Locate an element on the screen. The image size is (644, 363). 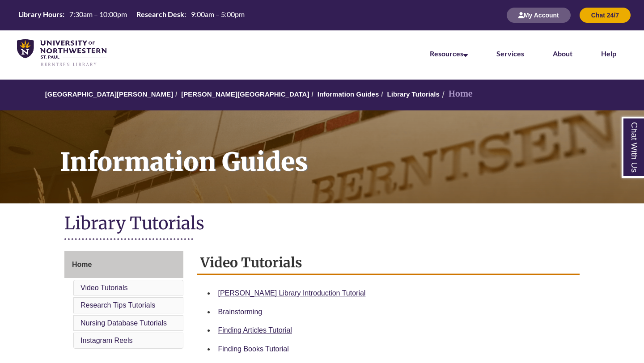
span: 7:30am – 10:00pm is located at coordinates (98, 14).